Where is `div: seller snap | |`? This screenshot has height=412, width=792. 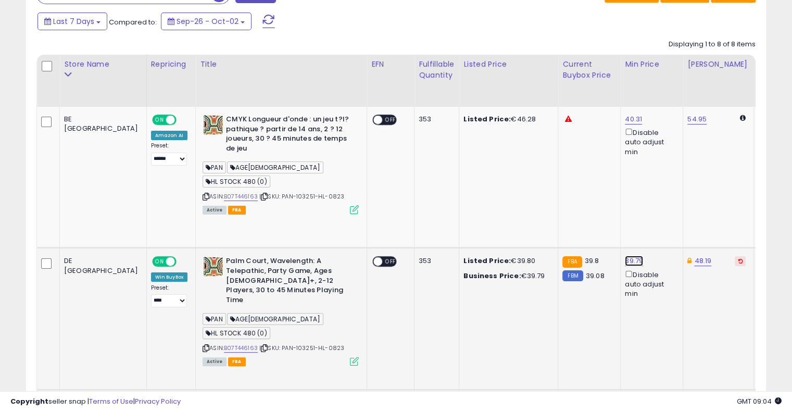 div: seller snap | | is located at coordinates (95, 401).